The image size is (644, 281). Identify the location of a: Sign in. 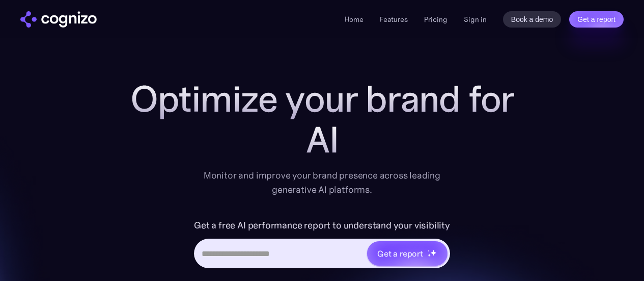
(474, 20).